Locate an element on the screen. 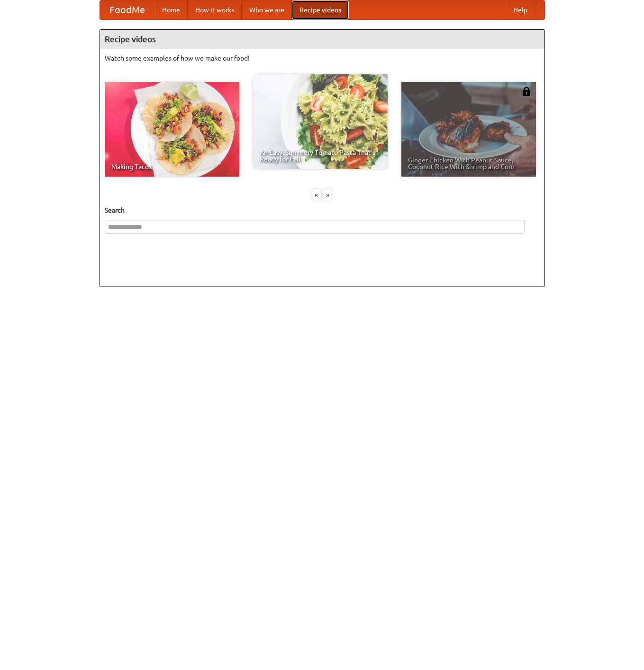 This screenshot has height=670, width=644. a: How it works is located at coordinates (215, 10).